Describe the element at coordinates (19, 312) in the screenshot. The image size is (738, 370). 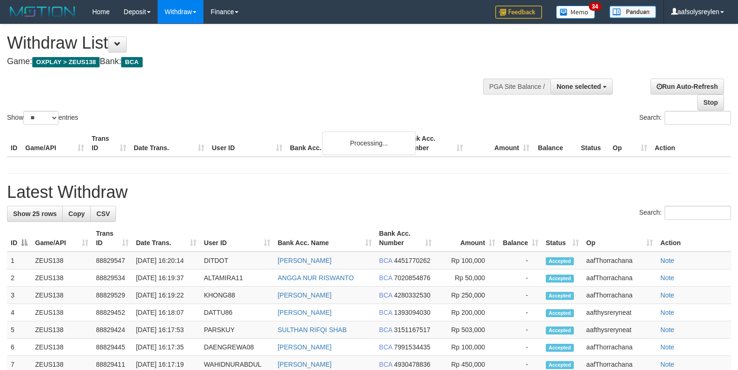
I see `td: 4` at that location.